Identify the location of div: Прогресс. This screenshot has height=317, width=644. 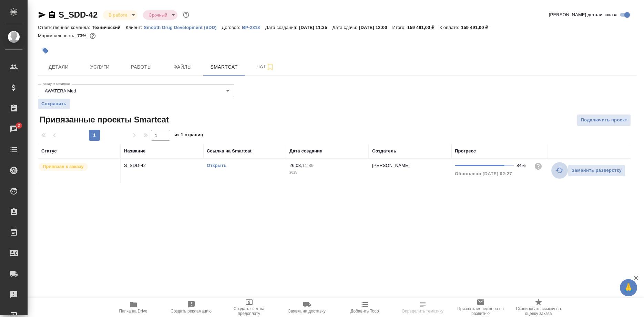
(465, 151).